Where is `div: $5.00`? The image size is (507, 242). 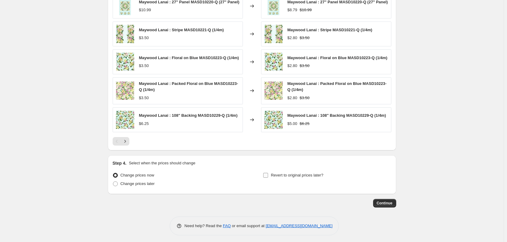 div: $5.00 is located at coordinates (292, 124).